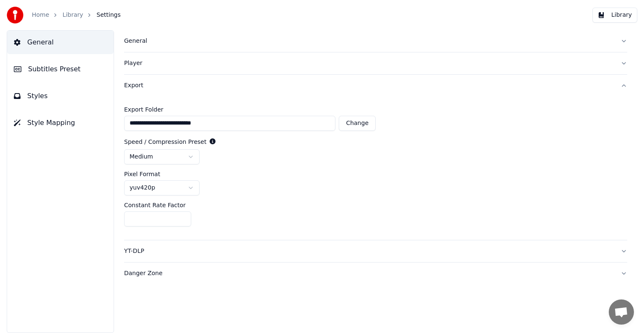 This screenshot has height=333, width=644. I want to click on span: General, so click(40, 42).